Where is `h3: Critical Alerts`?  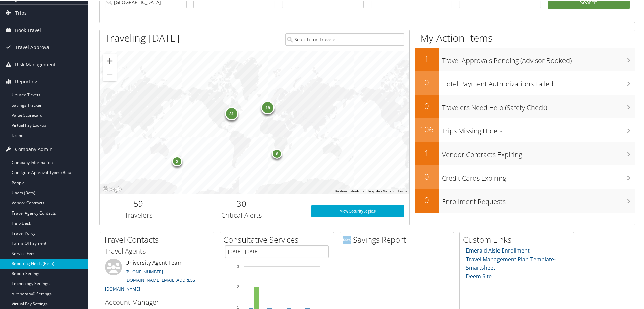 h3: Critical Alerts is located at coordinates (241, 215).